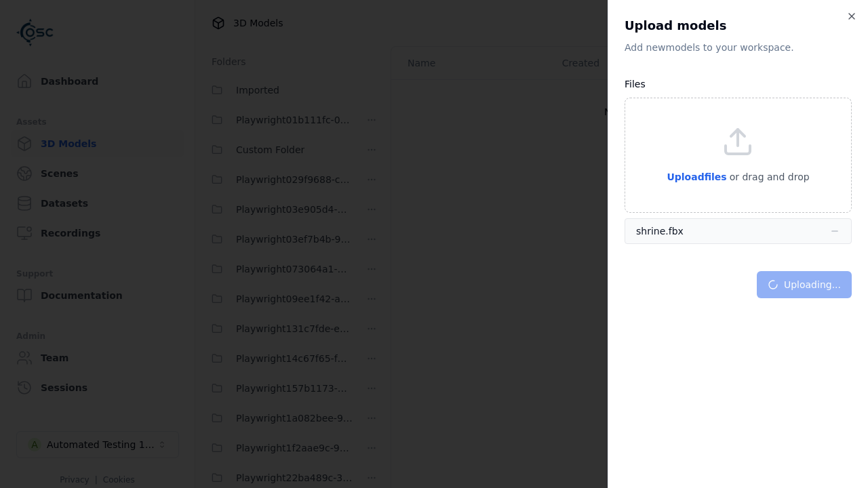 This screenshot has width=868, height=488. What do you see at coordinates (660, 231) in the screenshot?
I see `div: shrine.fbx` at bounding box center [660, 231].